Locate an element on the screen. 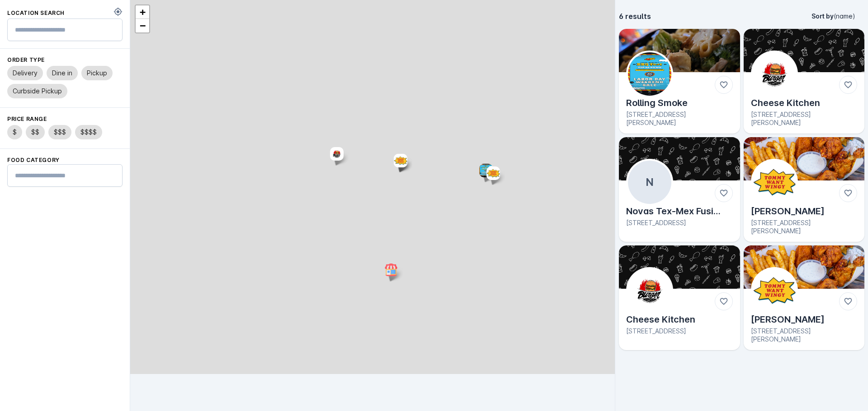 This screenshot has width=868, height=411. span: Dine in is located at coordinates (62, 73).